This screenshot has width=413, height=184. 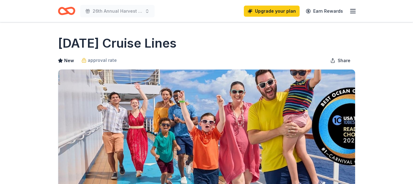 I want to click on a: Earn Rewards, so click(x=324, y=11).